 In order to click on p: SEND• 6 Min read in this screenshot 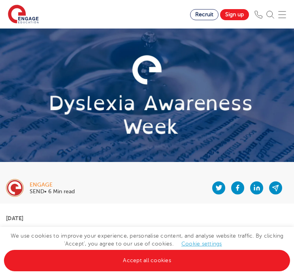, I will do `click(52, 191)`.